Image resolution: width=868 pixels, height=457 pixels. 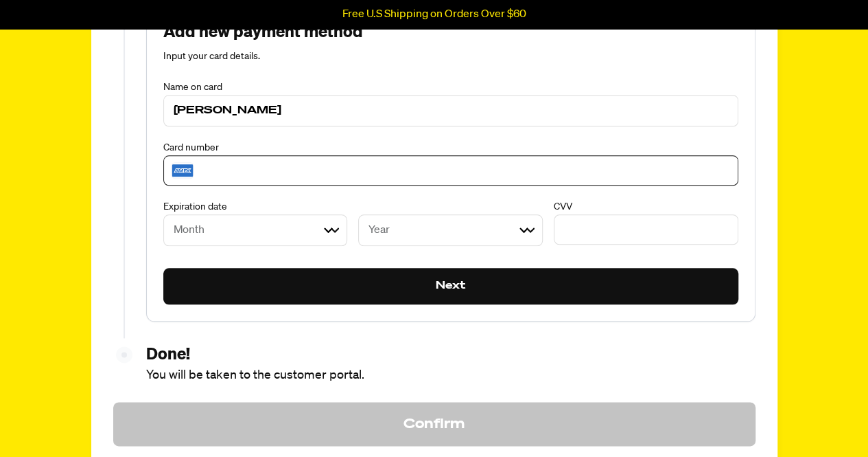 I want to click on div: Confirm, so click(x=434, y=424).